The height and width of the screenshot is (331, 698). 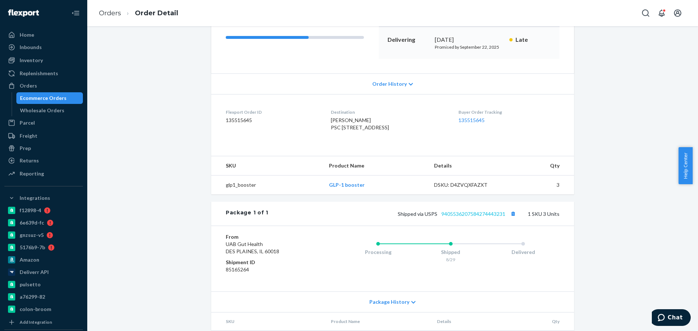 What do you see at coordinates (252, 247) in the screenshot?
I see `span: UAB Gut Health DES PLAINES, IL 60018` at bounding box center [252, 247].